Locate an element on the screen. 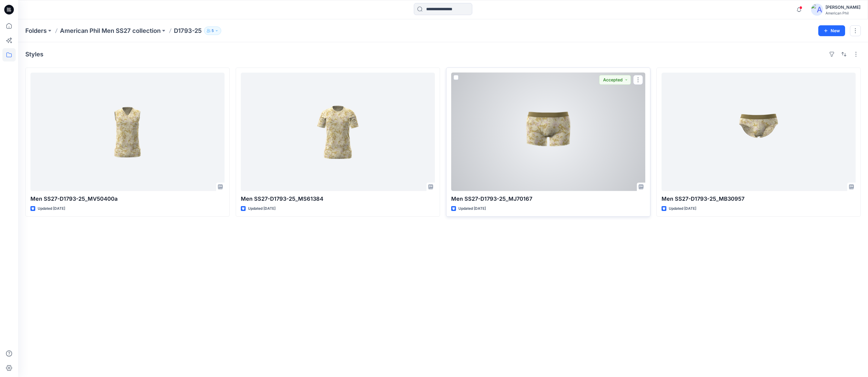 This screenshot has height=377, width=868. button: 5 is located at coordinates (213, 31).